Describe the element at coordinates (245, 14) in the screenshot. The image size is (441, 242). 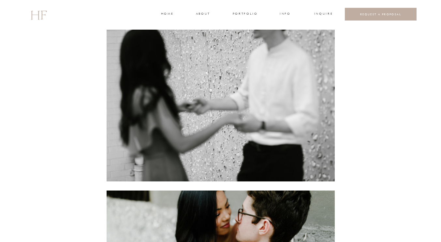
I see `h3: portfolio` at that location.